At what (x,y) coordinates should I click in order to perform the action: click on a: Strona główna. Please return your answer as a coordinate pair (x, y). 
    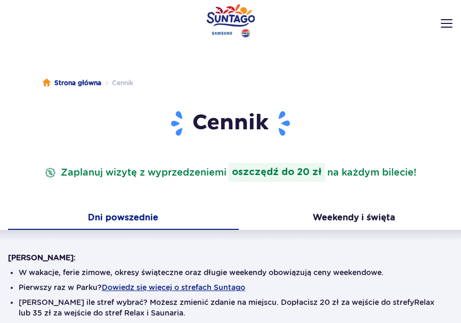
    Looking at the image, I should click on (72, 83).